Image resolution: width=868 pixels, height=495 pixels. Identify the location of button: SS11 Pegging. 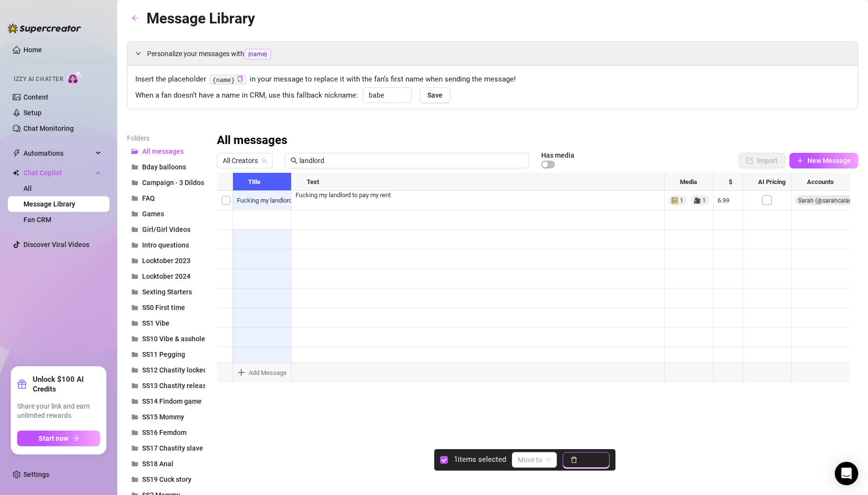
(166, 354).